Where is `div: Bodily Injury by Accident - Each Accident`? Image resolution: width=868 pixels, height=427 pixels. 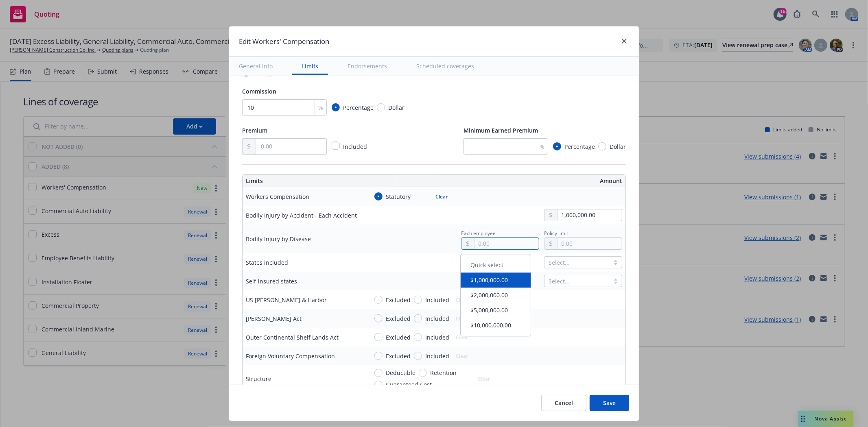
div: Bodily Injury by Accident - Each Accident is located at coordinates (301, 215).